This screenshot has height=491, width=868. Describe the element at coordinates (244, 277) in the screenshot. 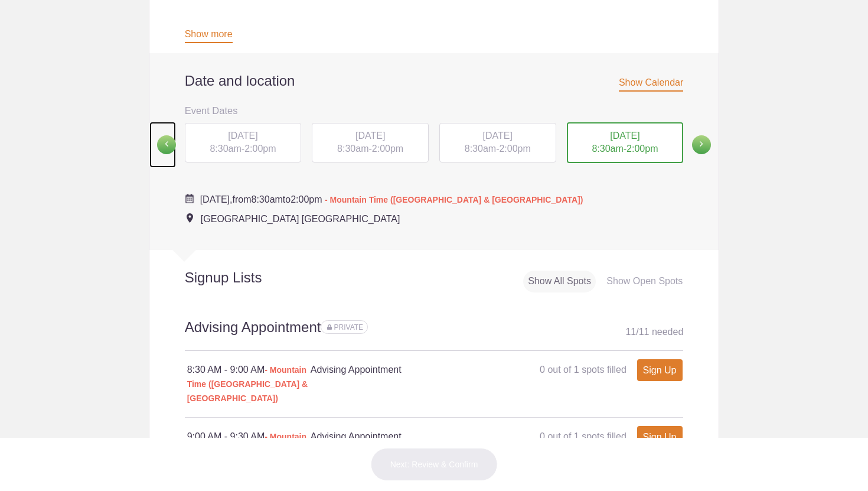

I see `h2: Signup Lists` at that location.